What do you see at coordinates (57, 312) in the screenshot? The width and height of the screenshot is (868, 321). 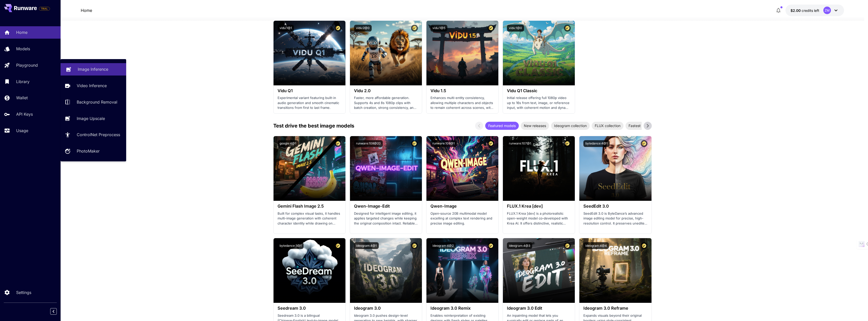 I see `div: Collapse sidebar` at bounding box center [57, 312].